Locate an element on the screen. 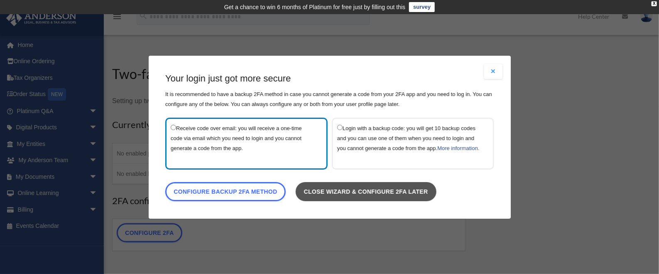 This screenshot has height=274, width=659. a: survey is located at coordinates (422, 7).